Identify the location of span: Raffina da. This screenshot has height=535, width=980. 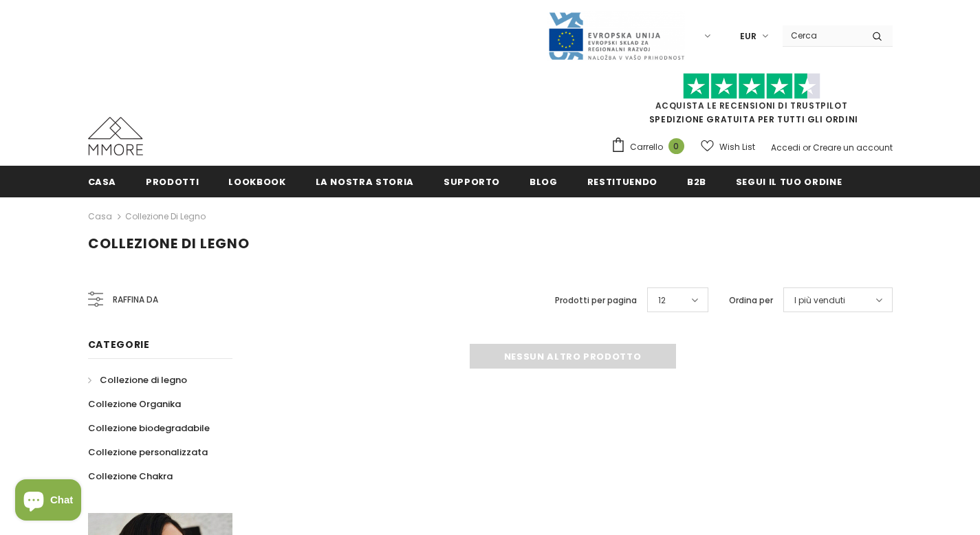
(136, 300).